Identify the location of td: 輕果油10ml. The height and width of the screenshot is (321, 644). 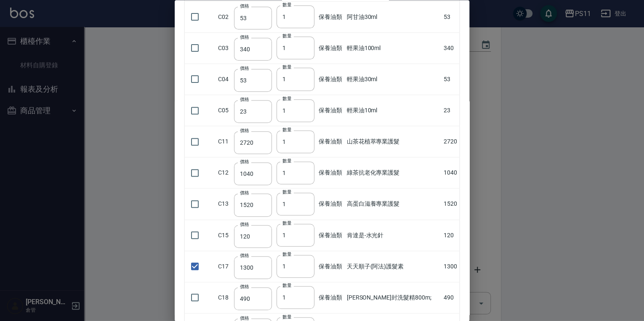
(393, 110).